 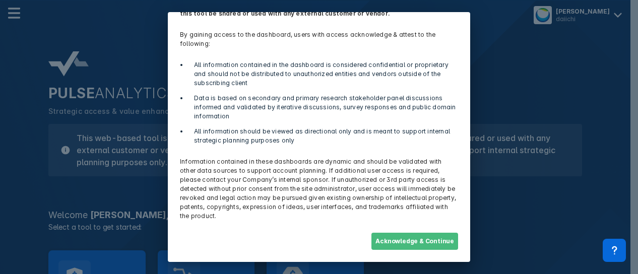 What do you see at coordinates (319, 189) in the screenshot?
I see `p: Information contained in these dashboards are dynamic and should be validated with other data sou...` at bounding box center [319, 189].